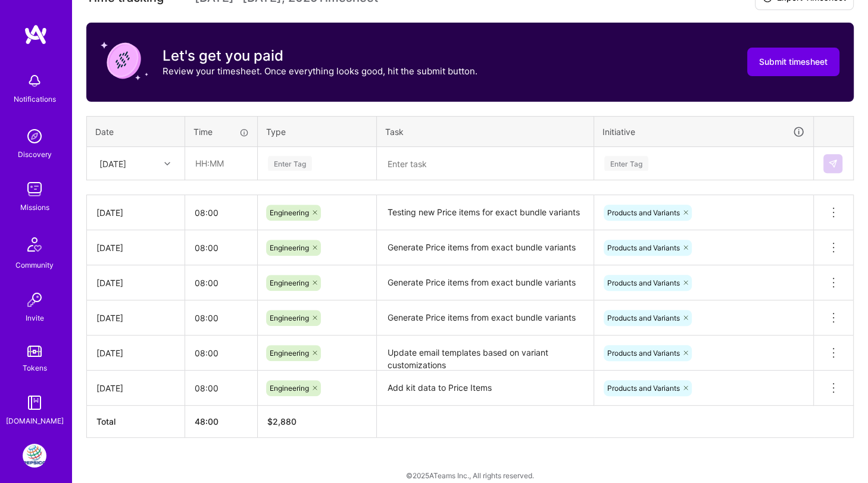 The height and width of the screenshot is (483, 868). What do you see at coordinates (220, 131) in the screenshot?
I see `div: Time` at bounding box center [220, 131].